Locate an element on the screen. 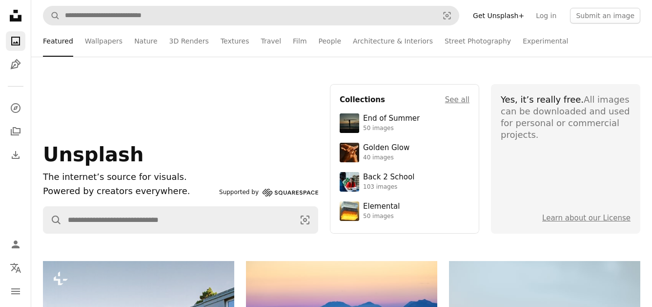  a: Log in / Sign up is located at coordinates (16, 244).